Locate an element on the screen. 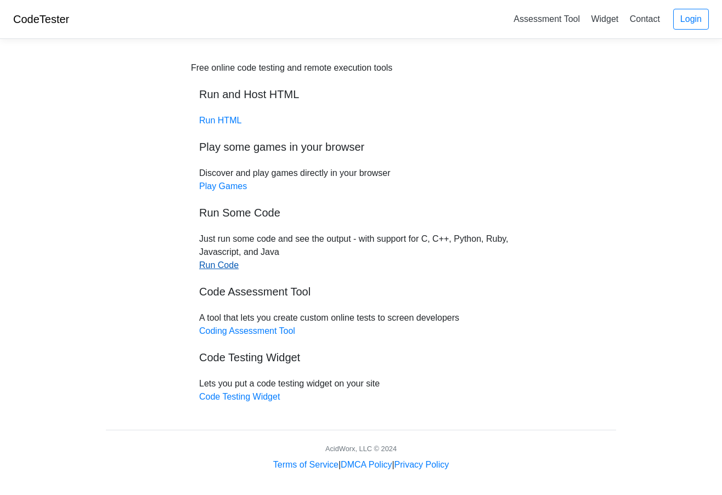 The width and height of the screenshot is (722, 495). a: Code Testing Widget is located at coordinates (239, 397).